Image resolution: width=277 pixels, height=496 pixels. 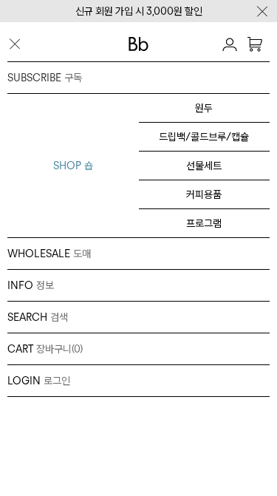 I want to click on p: CART, so click(x=20, y=349).